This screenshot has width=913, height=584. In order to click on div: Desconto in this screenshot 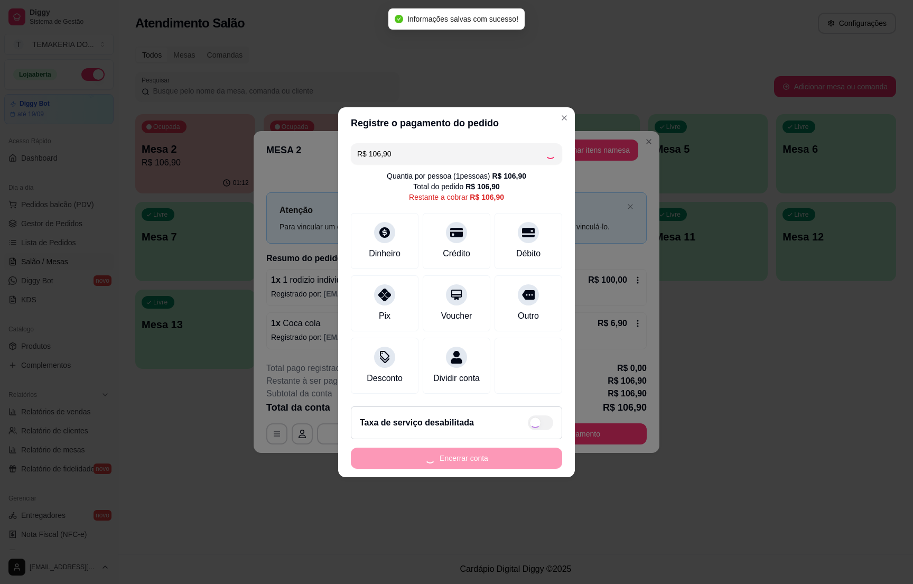, I will do `click(385, 378)`.